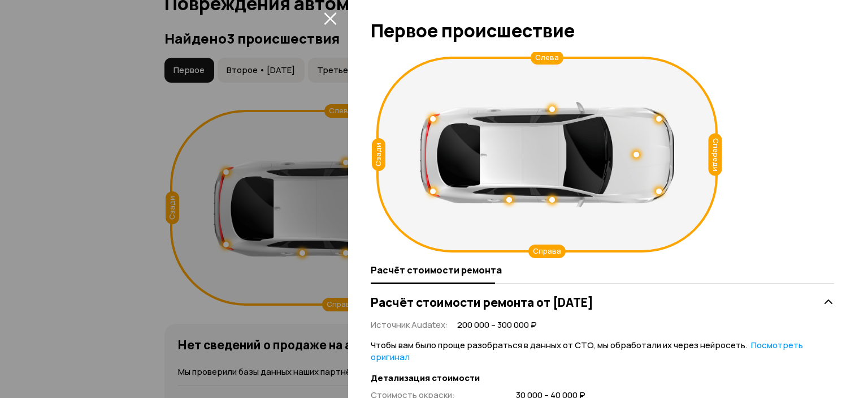  Describe the element at coordinates (548, 58) in the screenshot. I see `div: Слева` at that location.